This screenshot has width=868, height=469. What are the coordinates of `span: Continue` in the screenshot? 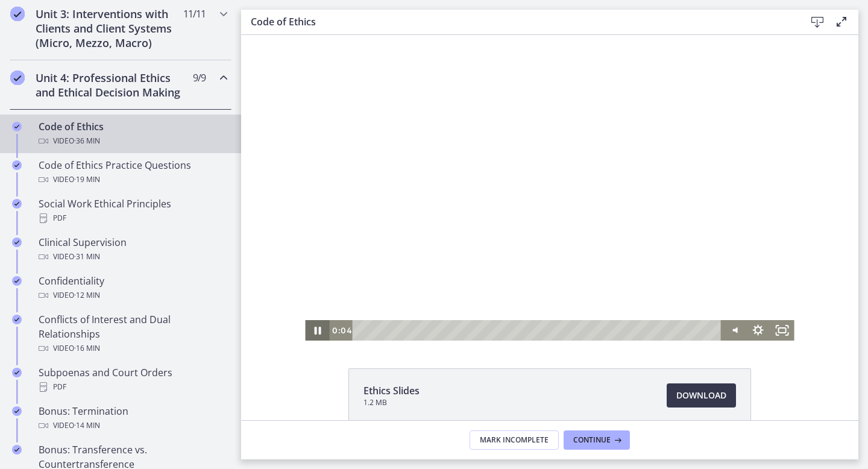 It's located at (592, 440).